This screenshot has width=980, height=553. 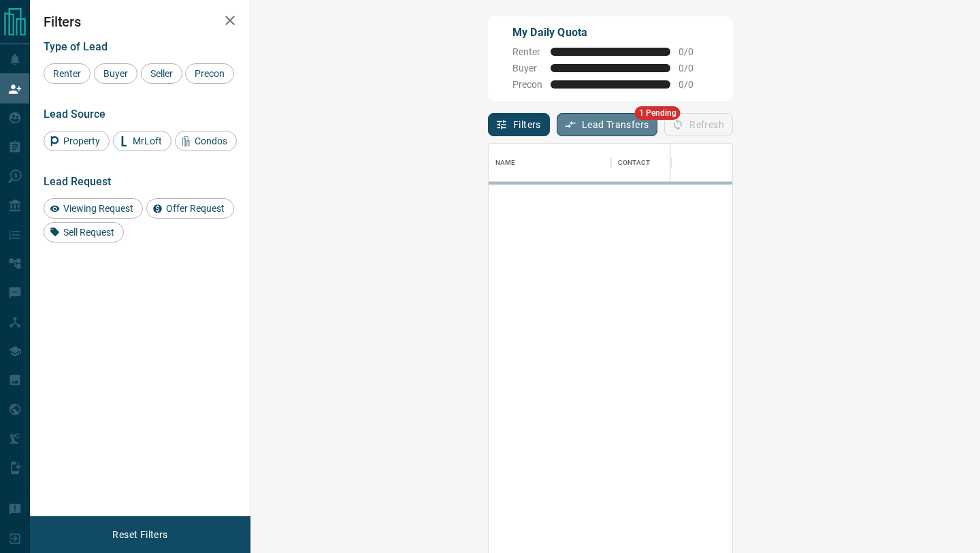 I want to click on p: My Daily Quota, so click(x=611, y=33).